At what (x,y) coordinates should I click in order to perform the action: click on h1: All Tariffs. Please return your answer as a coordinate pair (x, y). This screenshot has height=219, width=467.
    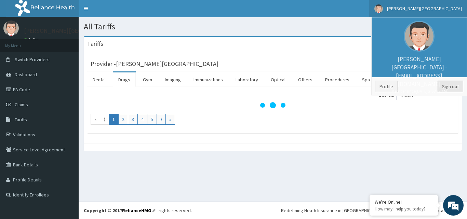
    Looking at the image, I should click on (273, 27).